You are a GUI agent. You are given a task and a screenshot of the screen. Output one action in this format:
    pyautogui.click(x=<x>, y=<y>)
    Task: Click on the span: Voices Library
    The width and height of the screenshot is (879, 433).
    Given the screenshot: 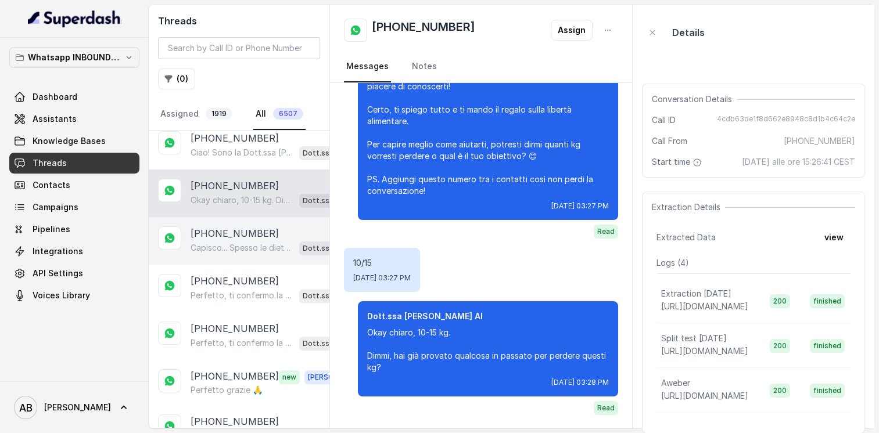 What is the action you would take?
    pyautogui.click(x=61, y=296)
    